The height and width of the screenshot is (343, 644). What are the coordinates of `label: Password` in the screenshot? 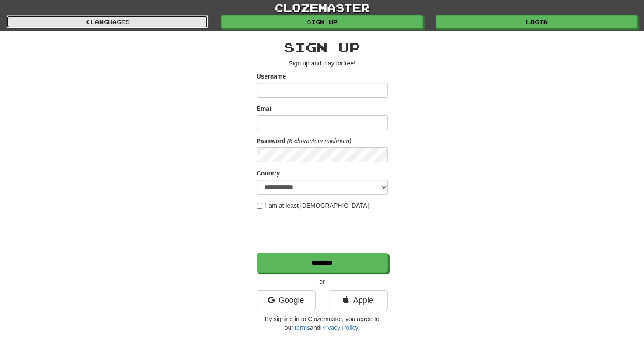 It's located at (271, 141).